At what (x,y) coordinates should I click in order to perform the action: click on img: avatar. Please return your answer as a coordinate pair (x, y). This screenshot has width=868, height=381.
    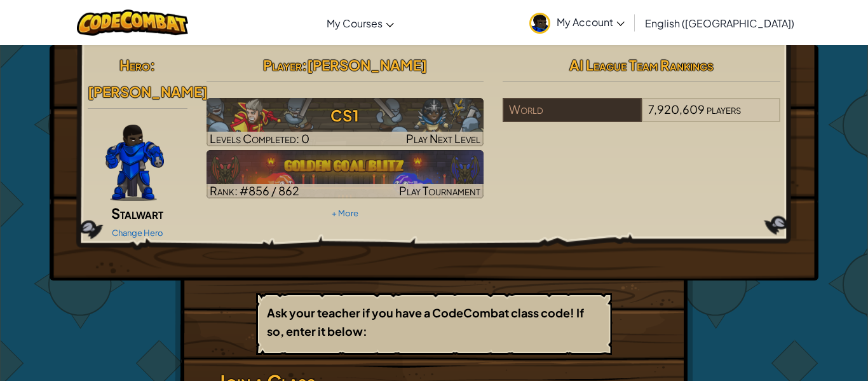
    Looking at the image, I should click on (540, 23).